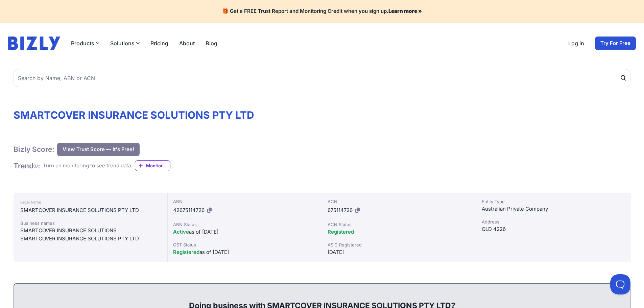  Describe the element at coordinates (244, 202) in the screenshot. I see `div: ABN` at that location.